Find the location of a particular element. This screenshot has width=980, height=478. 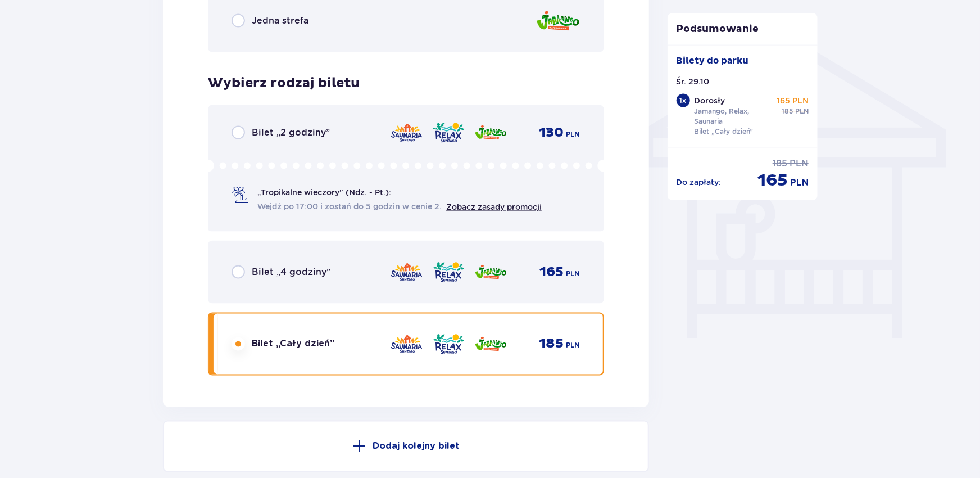

p: Podsumowanie is located at coordinates (743, 29).